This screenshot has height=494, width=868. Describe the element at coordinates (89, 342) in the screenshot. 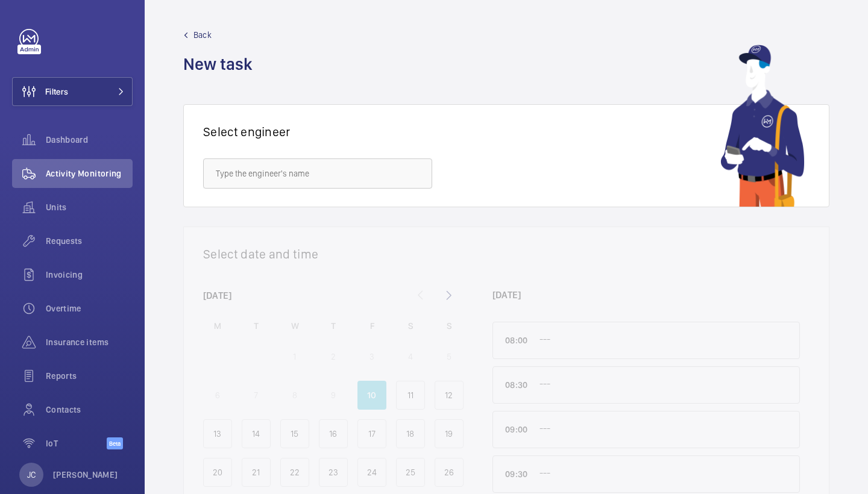

I see `span: Insurance items` at that location.